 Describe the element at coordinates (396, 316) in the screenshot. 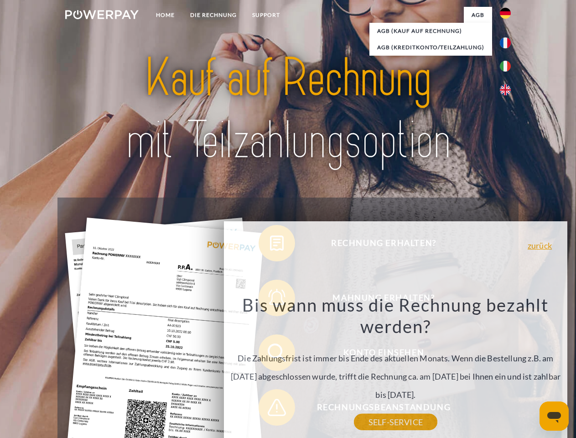

I see `h3: Bis wann muss die Rechnung bezahlt werden?` at that location.